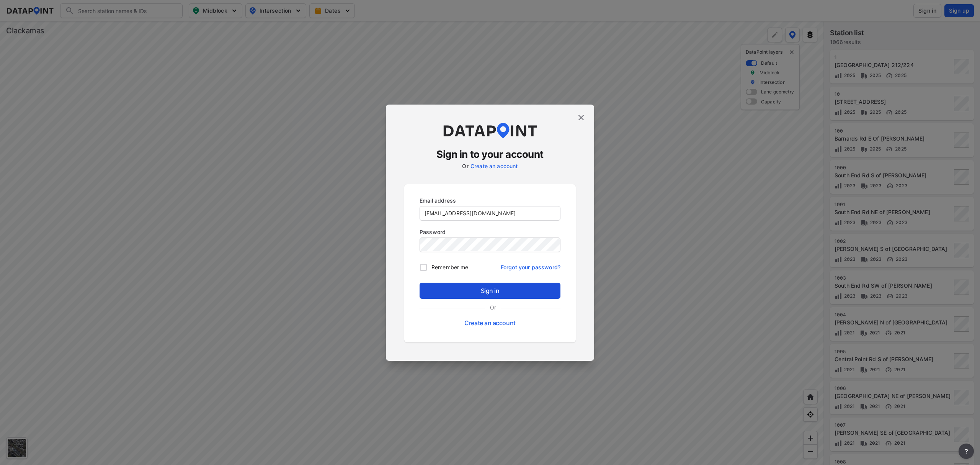 This screenshot has height=465, width=980. I want to click on span: Remember me, so click(450, 267).